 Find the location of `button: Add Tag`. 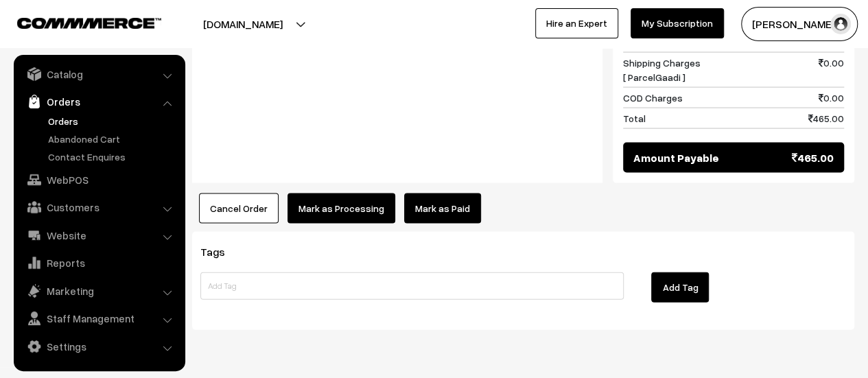

button: Add Tag is located at coordinates (680, 288).